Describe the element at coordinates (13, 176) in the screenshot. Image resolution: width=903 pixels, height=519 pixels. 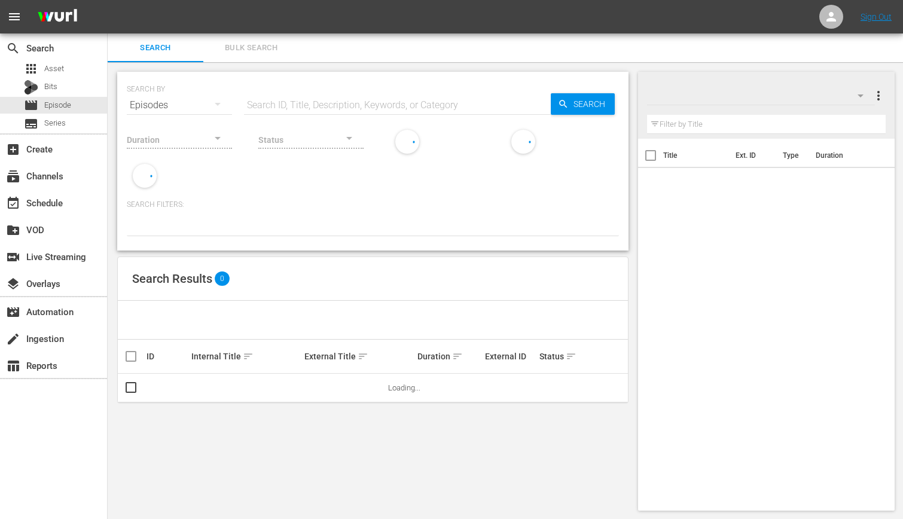
I see `span: Channels` at that location.